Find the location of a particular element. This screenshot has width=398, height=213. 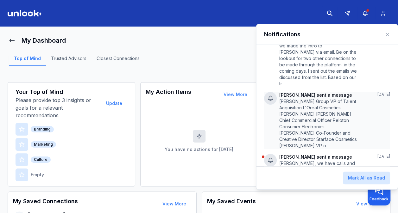

button: Provide feedback is located at coordinates (379, 194).